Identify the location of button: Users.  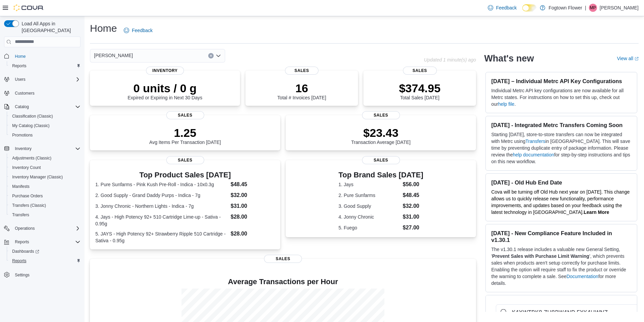
(20, 79).